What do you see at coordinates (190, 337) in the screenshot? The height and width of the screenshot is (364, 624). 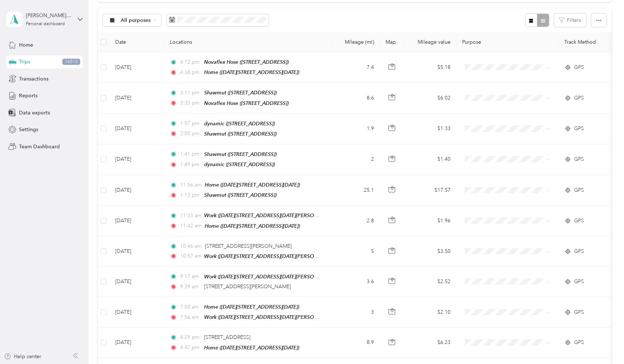 I see `span: 4:29 pm` at bounding box center [190, 337].